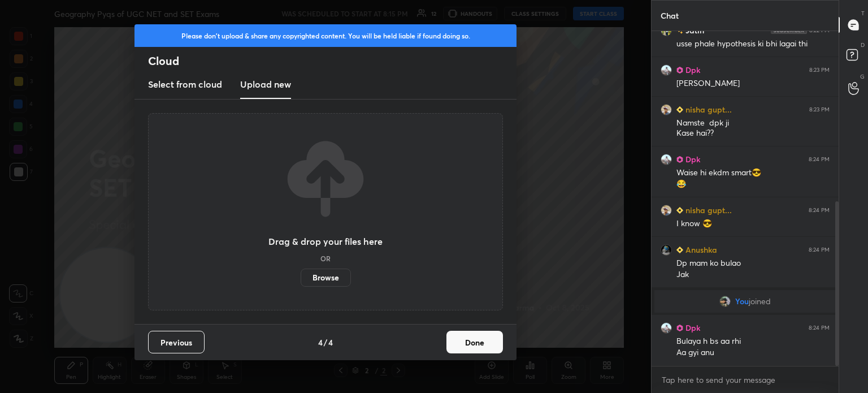 The image size is (868, 393). Describe the element at coordinates (666, 250) in the screenshot. I see `img: c519e82edd9d43a1aeac95d9569e8103.jpg` at that location.